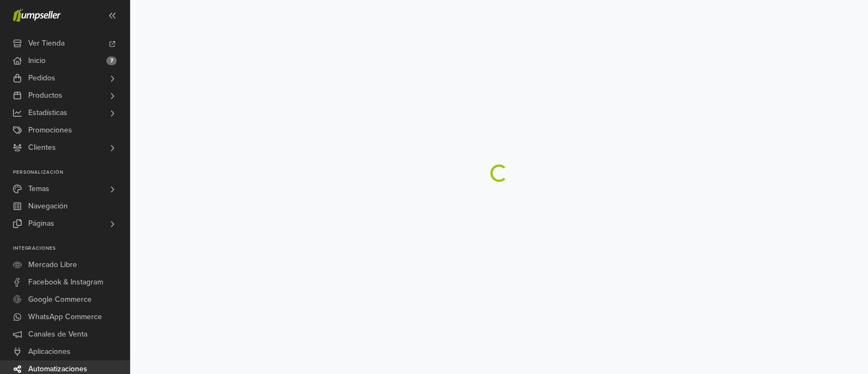  What do you see at coordinates (42, 148) in the screenshot?
I see `span: Clientes` at bounding box center [42, 148].